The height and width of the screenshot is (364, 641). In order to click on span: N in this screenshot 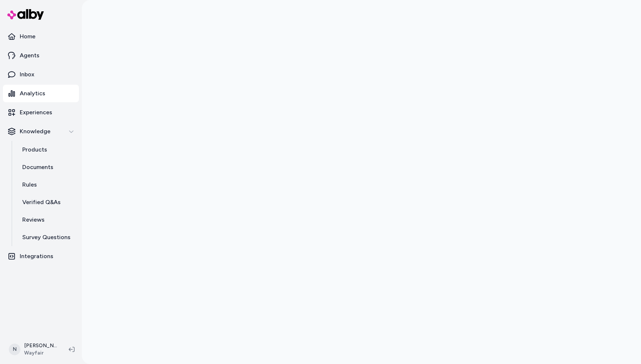, I will do `click(15, 349)`.